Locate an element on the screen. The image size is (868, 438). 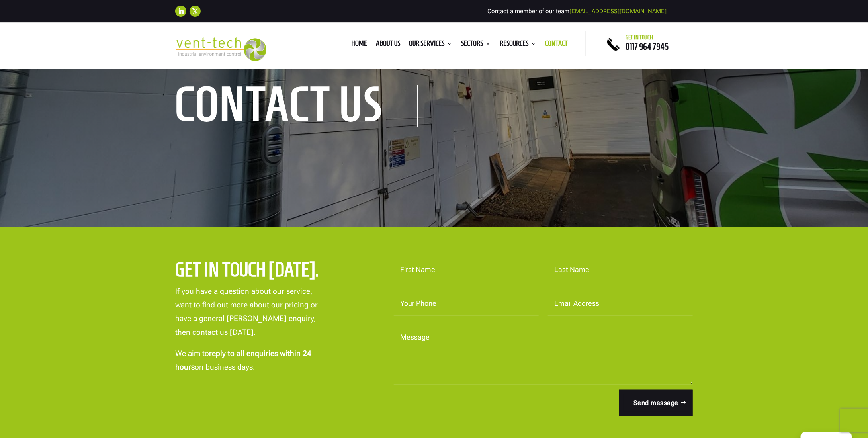
span: on business days. is located at coordinates (224, 367).